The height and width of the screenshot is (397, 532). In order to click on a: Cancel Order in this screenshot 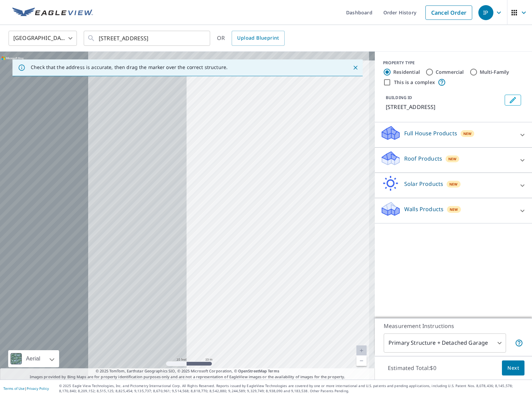, I will do `click(449, 12)`.